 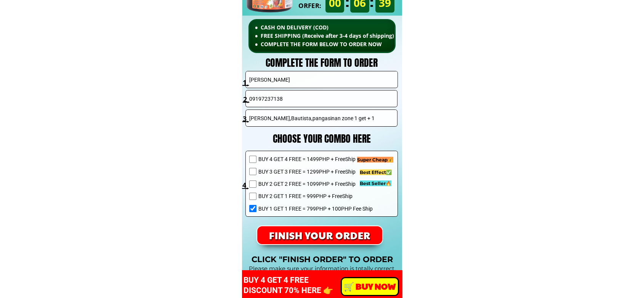 What do you see at coordinates (375, 160) in the screenshot?
I see `span: Super Cheap💰` at bounding box center [375, 160].